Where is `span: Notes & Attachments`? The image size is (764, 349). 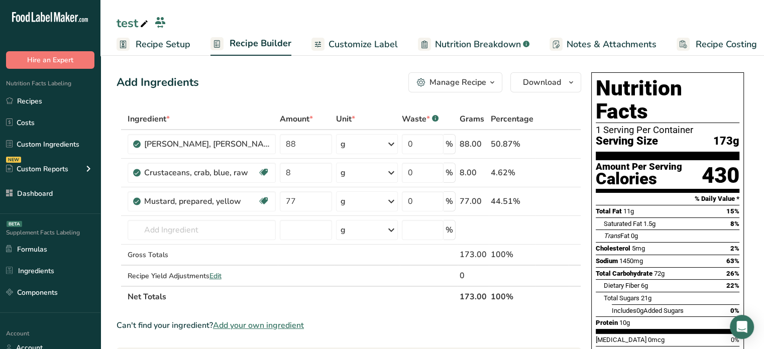
span: Notes & Attachments is located at coordinates (611, 44).